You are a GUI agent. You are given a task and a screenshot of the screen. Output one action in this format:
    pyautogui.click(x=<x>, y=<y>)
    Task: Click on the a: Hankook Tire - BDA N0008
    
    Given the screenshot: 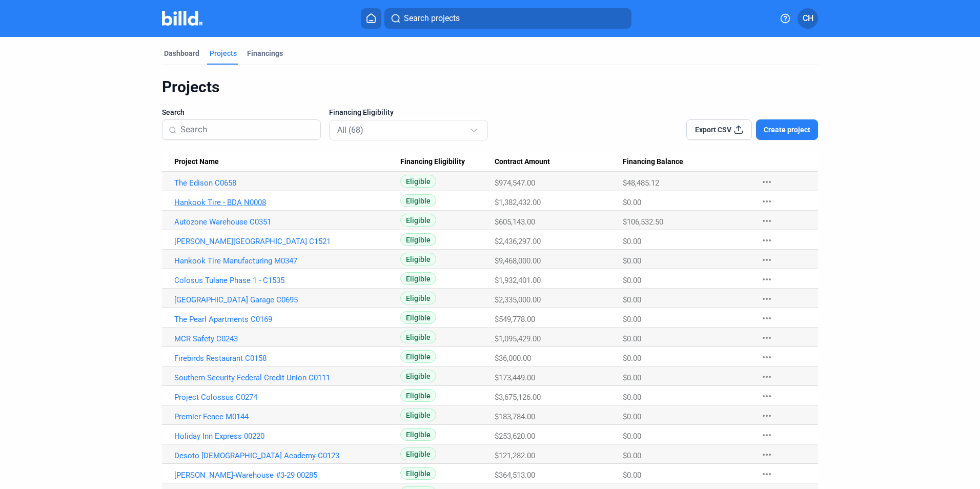 What is the action you would take?
    pyautogui.click(x=287, y=202)
    